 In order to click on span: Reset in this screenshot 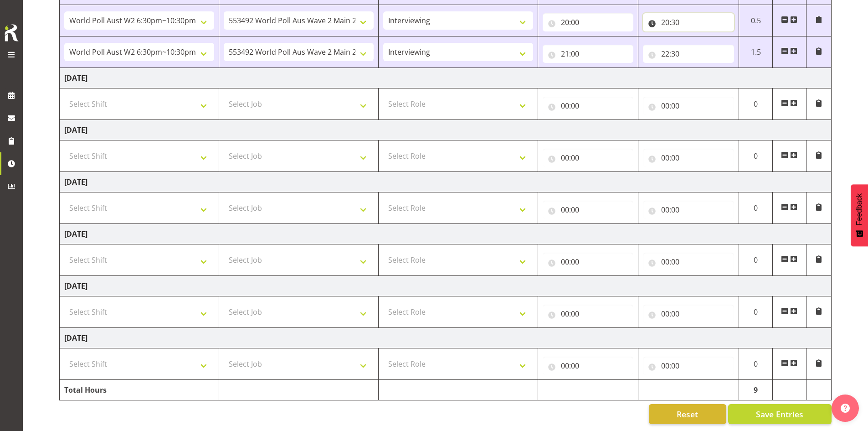, I will do `click(687, 414)`.